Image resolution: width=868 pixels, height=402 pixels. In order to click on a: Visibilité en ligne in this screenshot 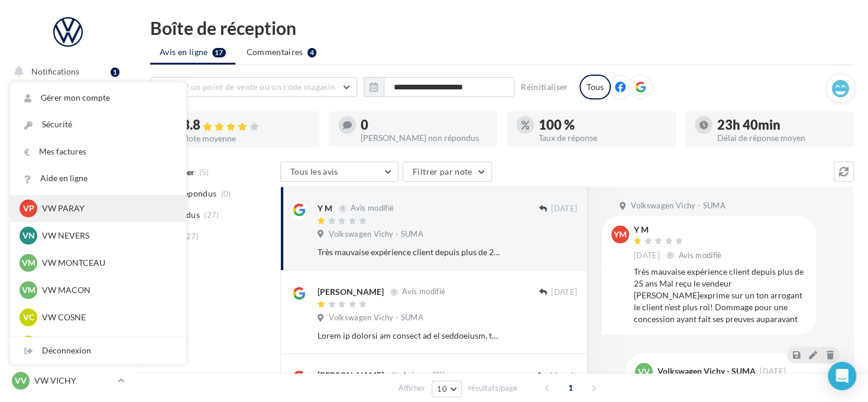, I will do `click(68, 161)`.